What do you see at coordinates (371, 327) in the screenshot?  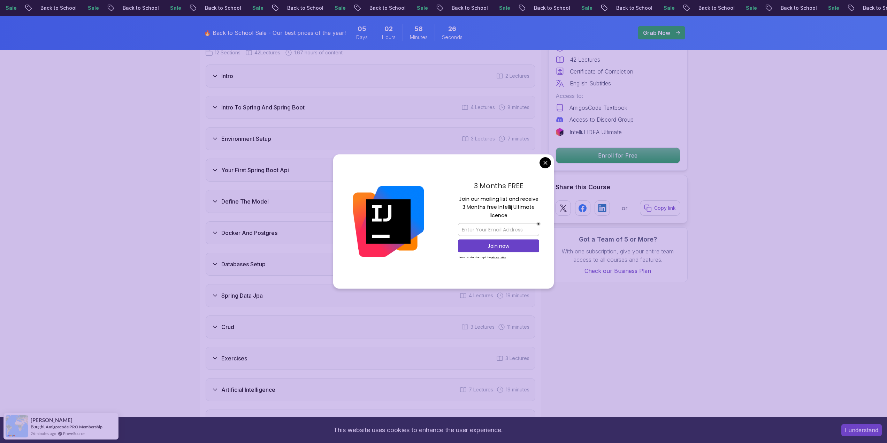 I see `button: Crud3 Lectures 11 minutes` at bounding box center [371, 327].